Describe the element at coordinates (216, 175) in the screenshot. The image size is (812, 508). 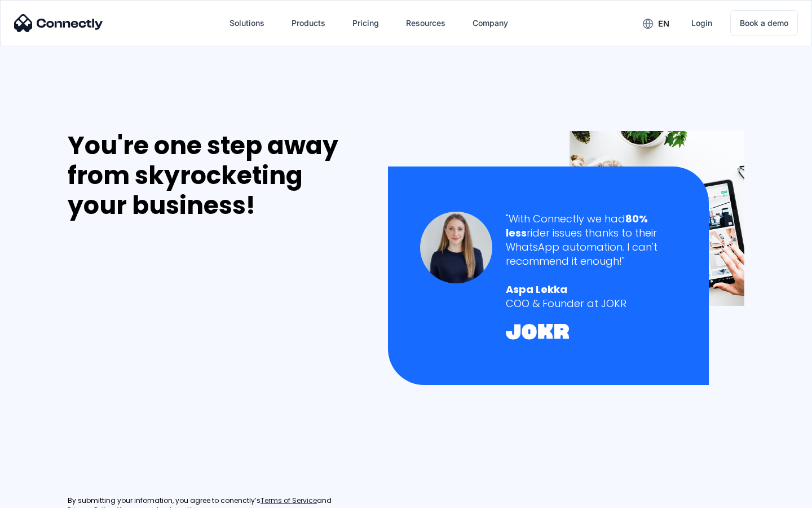
I see `div: You're one step away from skyrocketing your business!` at that location.